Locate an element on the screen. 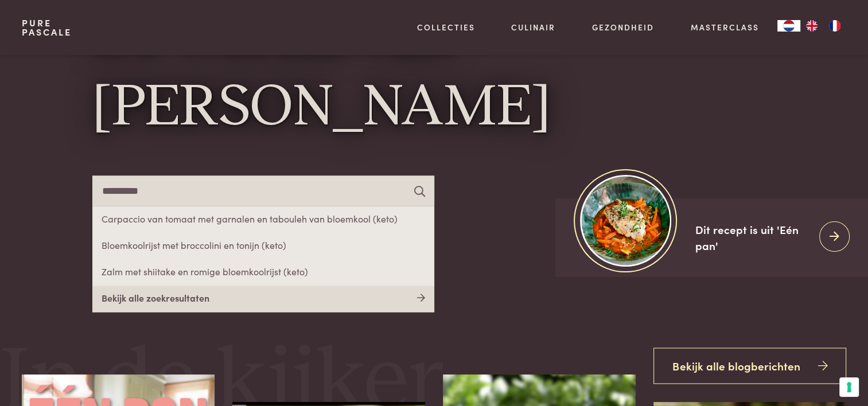 The height and width of the screenshot is (406, 868). div: Dit recept is uit 'Eén pan' is located at coordinates (753, 238).